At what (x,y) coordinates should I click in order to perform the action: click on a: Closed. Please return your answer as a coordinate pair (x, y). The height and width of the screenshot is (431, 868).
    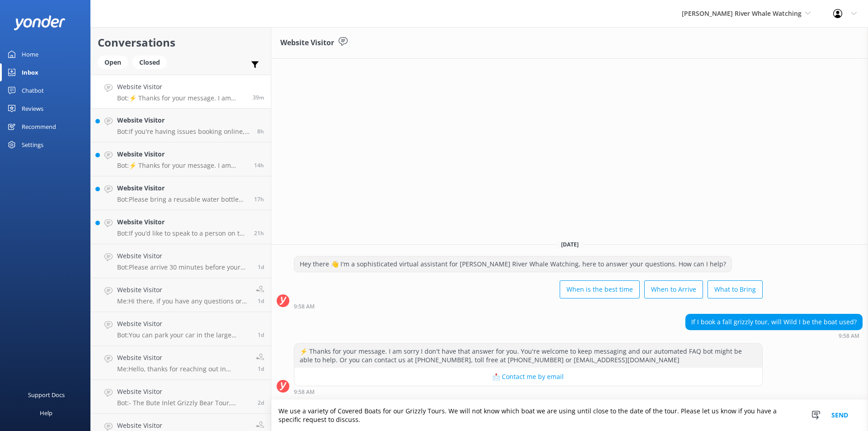
    Looking at the image, I should click on (152, 62).